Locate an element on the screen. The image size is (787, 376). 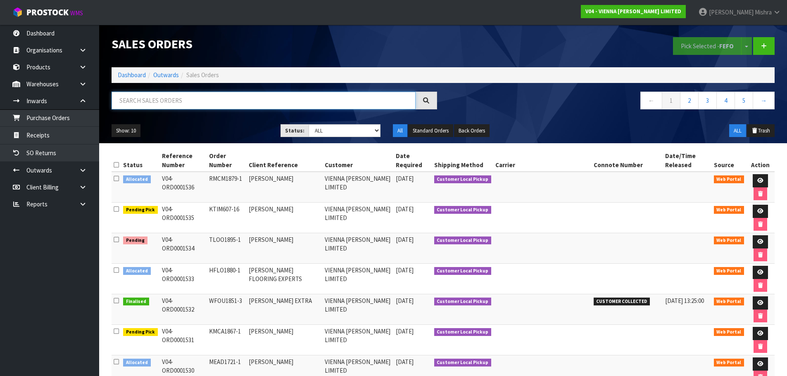
button: All is located at coordinates (400, 131).